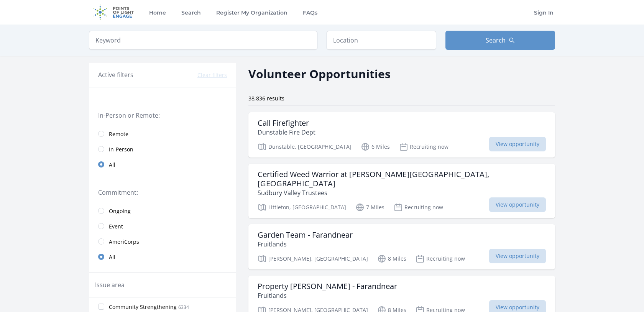 This screenshot has height=312, width=644. I want to click on p: 8 Miles, so click(392, 259).